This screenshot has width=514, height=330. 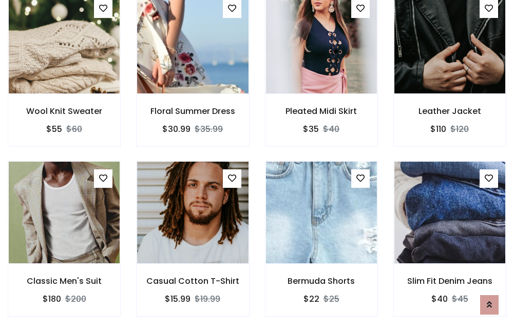 I want to click on del: $200, so click(x=75, y=299).